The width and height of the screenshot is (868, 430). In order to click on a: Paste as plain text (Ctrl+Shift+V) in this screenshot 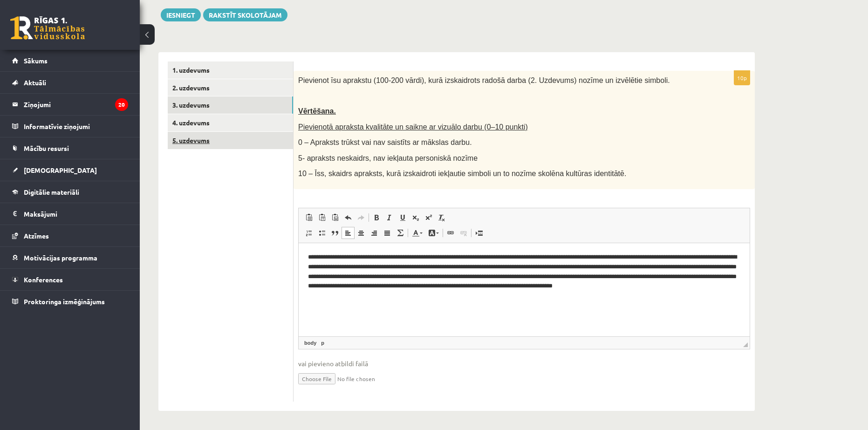, I will do `click(322, 218)`.